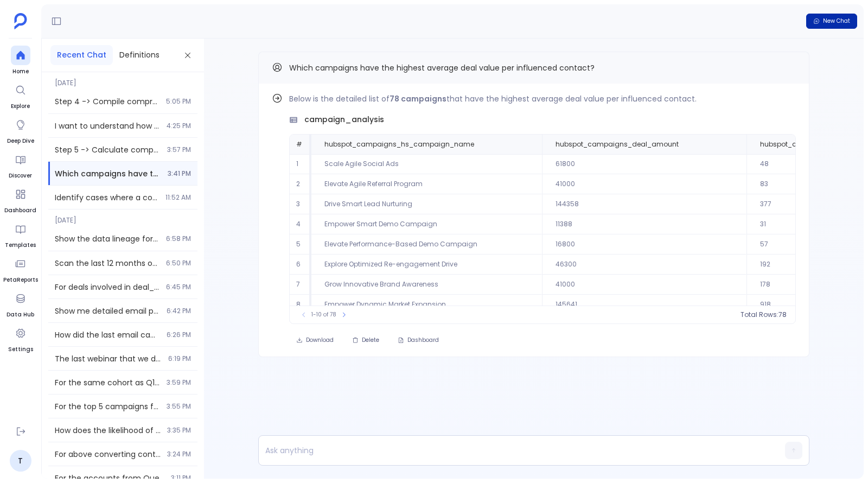 This screenshot has height=483, width=868. What do you see at coordinates (301, 264) in the screenshot?
I see `td: 6` at bounding box center [301, 264].